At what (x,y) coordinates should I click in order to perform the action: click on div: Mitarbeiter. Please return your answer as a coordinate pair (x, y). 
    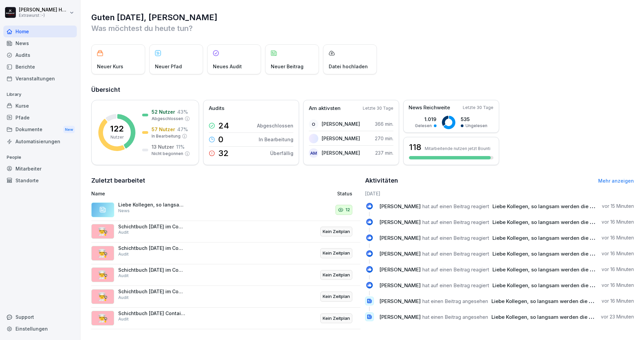
    Looking at the image, I should click on (40, 169).